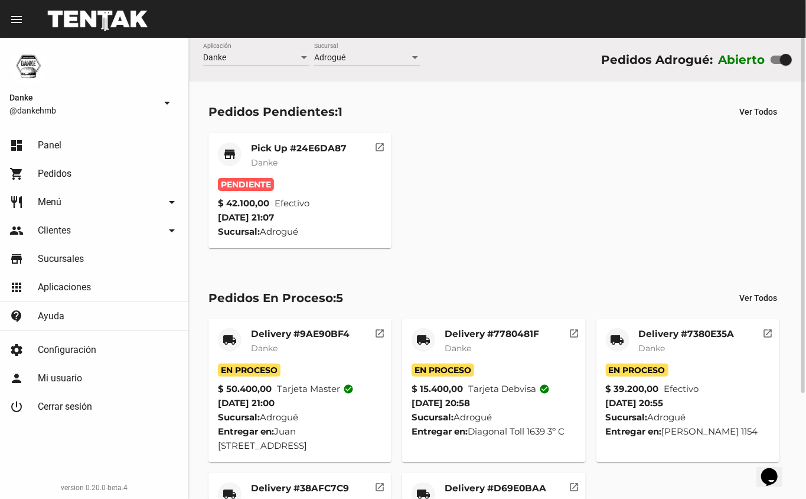 This screenshot has height=499, width=806. Describe the element at coordinates (633, 389) in the screenshot. I see `strong: $ 39.200,00` at that location.